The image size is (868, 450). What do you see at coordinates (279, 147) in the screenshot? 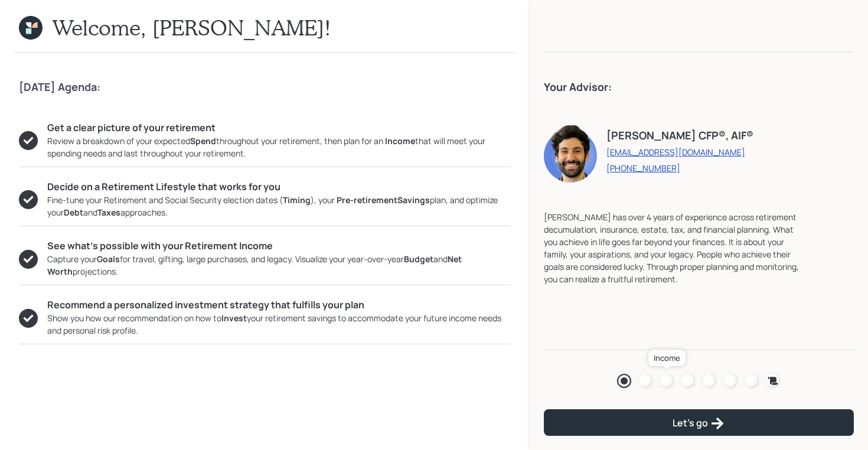
I see `div: Review a breakdown of your expected throughout your retirement, then plan for an that will meet y...` at bounding box center [279, 147].